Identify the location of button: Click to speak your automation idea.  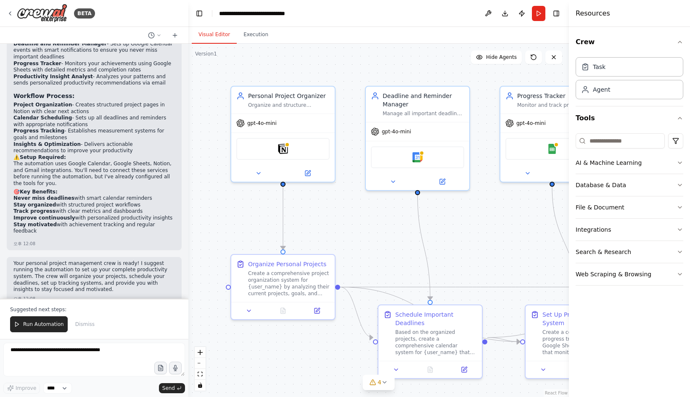
(175, 368).